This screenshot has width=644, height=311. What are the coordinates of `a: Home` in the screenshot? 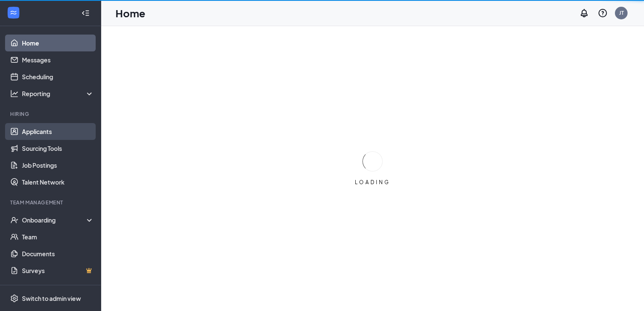 It's located at (58, 43).